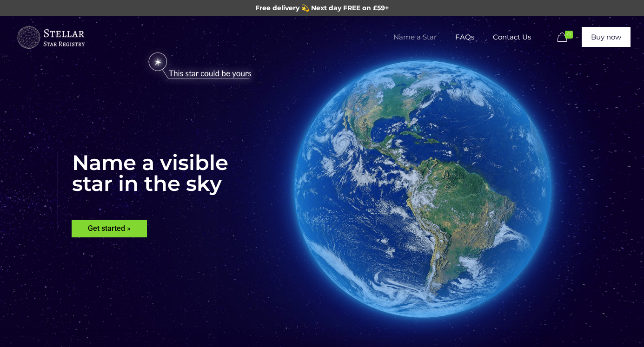  Describe the element at coordinates (464, 37) in the screenshot. I see `a: FAQs` at that location.